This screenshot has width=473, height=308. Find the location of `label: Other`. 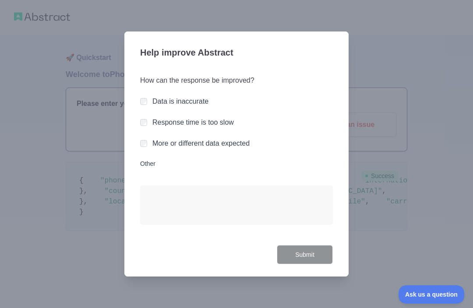

label: Other is located at coordinates (237, 164).